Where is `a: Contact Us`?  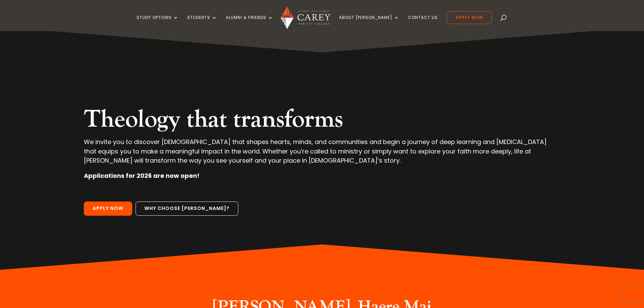
a: Contact Us is located at coordinates (423, 23).